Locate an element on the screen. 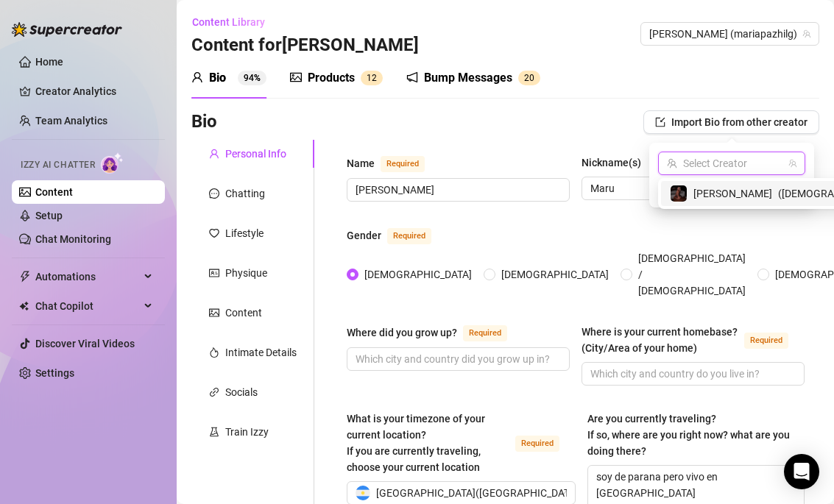 The image size is (834, 504). span: Izzy AI Chatter is located at coordinates (58, 164).